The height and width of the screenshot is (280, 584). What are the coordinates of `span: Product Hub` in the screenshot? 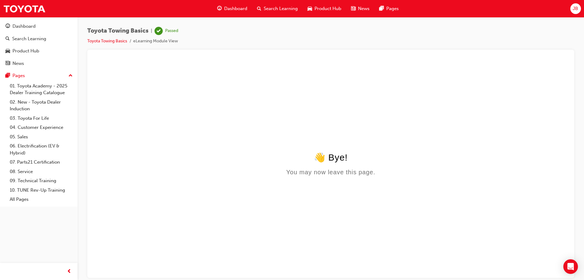 It's located at (328, 9).